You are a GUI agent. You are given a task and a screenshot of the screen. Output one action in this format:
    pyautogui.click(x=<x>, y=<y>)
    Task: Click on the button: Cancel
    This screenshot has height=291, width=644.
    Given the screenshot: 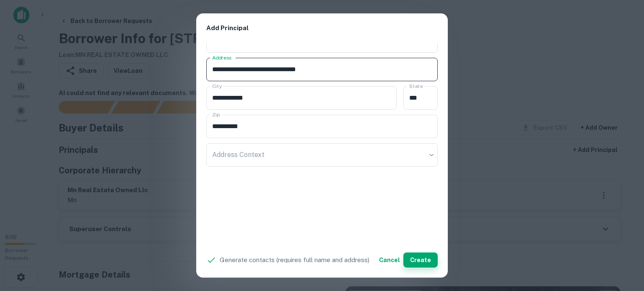 What is the action you would take?
    pyautogui.click(x=389, y=260)
    